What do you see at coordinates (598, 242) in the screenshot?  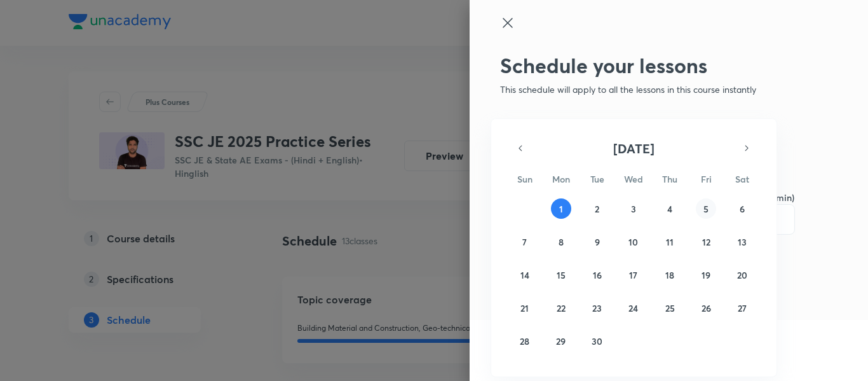 I see `abbr: September 9, 2025` at bounding box center [598, 242].